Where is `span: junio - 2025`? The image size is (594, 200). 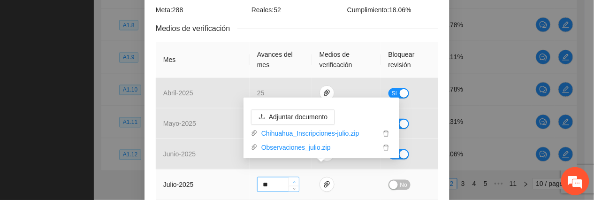 span: junio - 2025 is located at coordinates (179, 154).